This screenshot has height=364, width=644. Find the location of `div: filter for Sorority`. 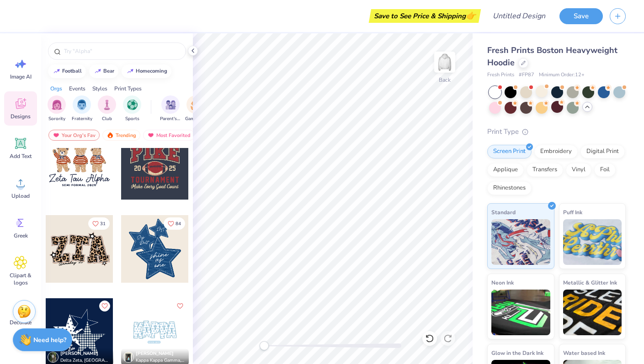

div: filter for Sorority is located at coordinates (57, 109).